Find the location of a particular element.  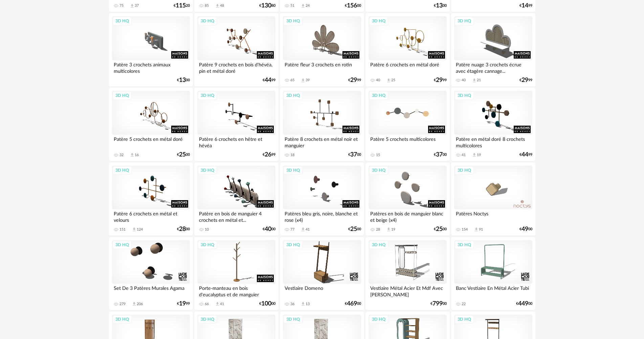

a: 3D HQ Patère 9 crochets en bois d'hévéa, pin et métal doré €4499 is located at coordinates (236, 50).